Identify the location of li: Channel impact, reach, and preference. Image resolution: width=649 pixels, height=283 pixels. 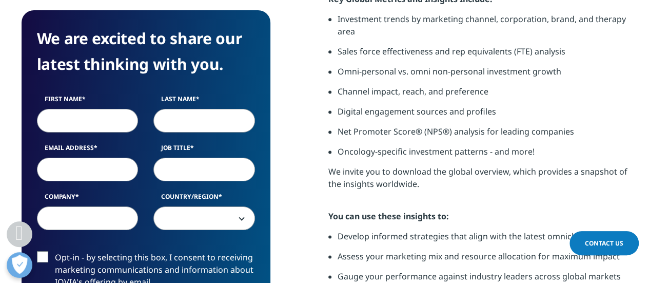
(482, 95).